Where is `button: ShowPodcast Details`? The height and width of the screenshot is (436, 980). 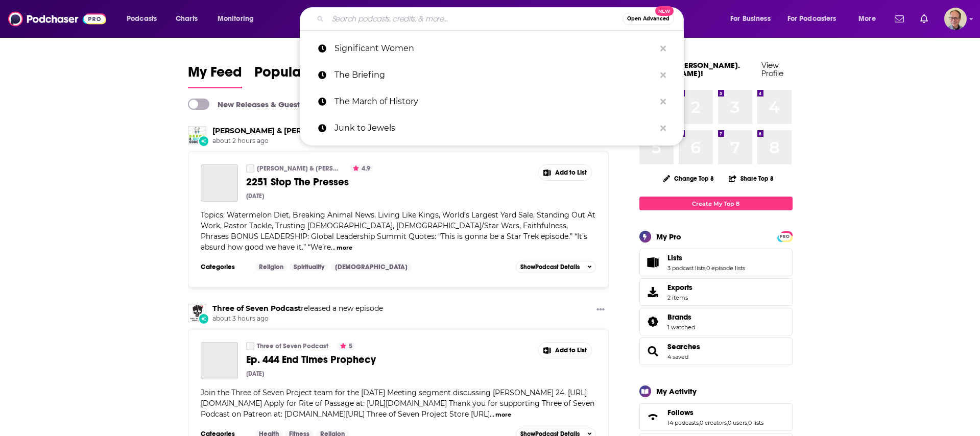 button: ShowPodcast Details is located at coordinates (556, 267).